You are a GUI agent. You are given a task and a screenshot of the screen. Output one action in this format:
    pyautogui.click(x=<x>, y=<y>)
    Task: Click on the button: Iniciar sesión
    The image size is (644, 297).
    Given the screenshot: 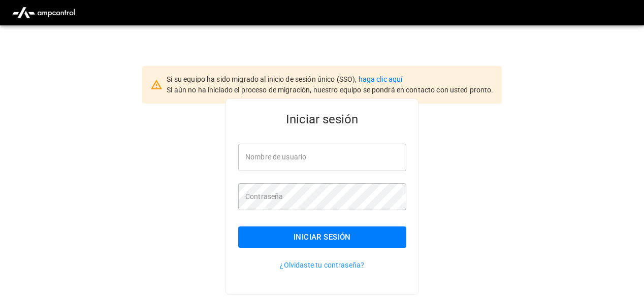 What is the action you would take?
    pyautogui.click(x=322, y=237)
    